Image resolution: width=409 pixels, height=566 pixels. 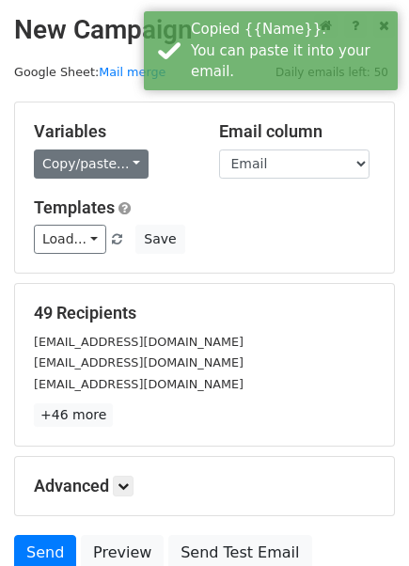 I want to click on h5: Email column, so click(x=297, y=132).